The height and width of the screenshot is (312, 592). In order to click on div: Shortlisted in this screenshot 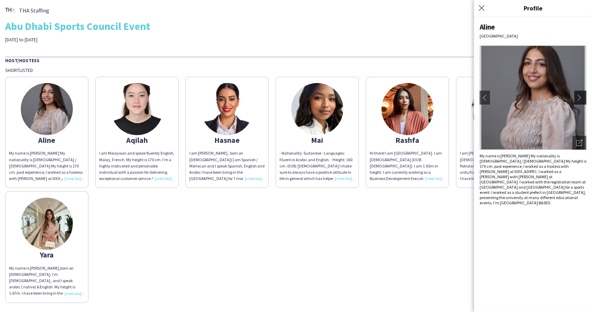, I will do `click(296, 70)`.